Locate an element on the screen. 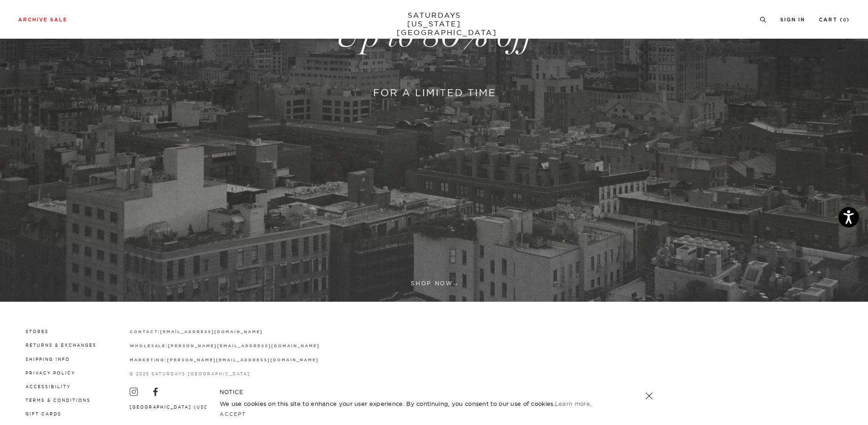 The image size is (868, 425). a: Shipping Info is located at coordinates (48, 359).